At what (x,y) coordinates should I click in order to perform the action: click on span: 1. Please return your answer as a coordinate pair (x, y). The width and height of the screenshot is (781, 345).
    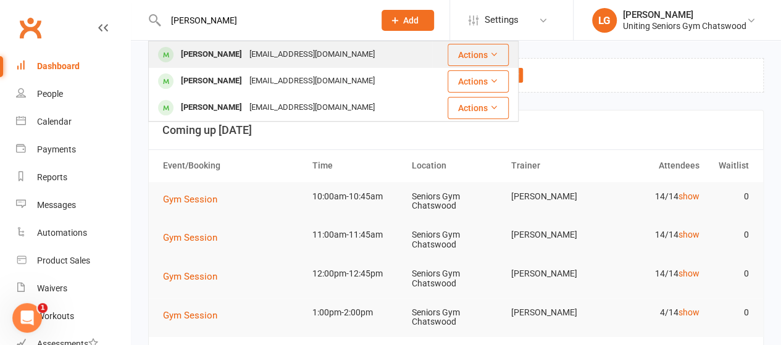
    Looking at the image, I should click on (43, 308).